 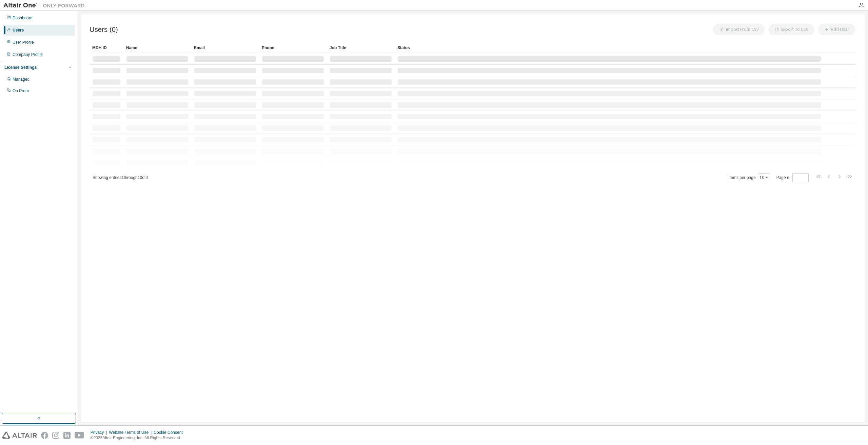 What do you see at coordinates (21, 80) in the screenshot?
I see `div: Managed` at bounding box center [21, 80].